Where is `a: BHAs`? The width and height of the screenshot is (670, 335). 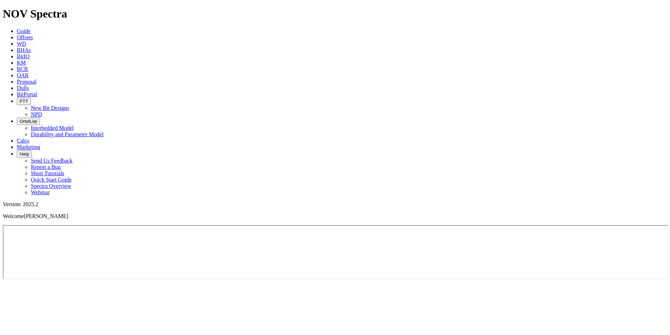 a: BHAs is located at coordinates (24, 50).